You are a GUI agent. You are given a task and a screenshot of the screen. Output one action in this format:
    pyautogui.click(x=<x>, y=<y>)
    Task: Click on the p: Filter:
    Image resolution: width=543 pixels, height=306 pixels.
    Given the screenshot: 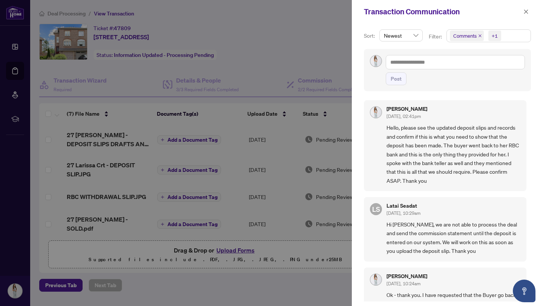 What is the action you would take?
    pyautogui.click(x=436, y=37)
    